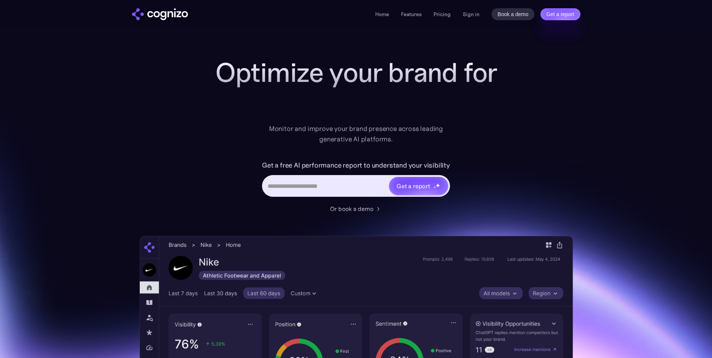  Describe the element at coordinates (352, 209) in the screenshot. I see `div: Or book a demo` at that location.